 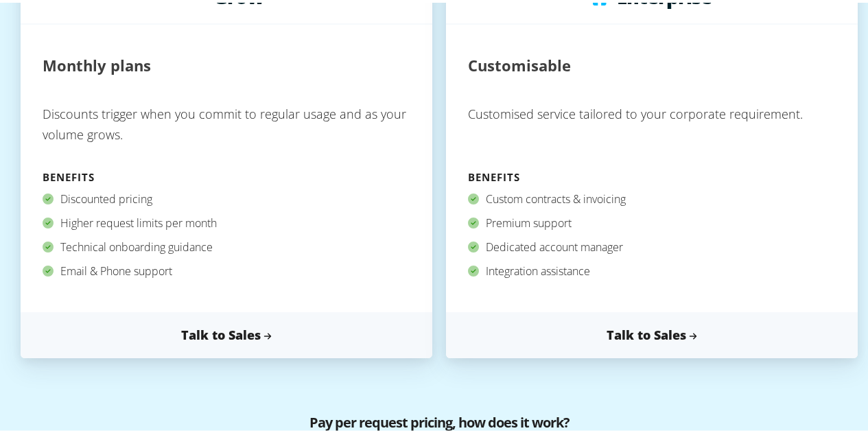 What do you see at coordinates (519, 63) in the screenshot?
I see `h2: Customisable` at bounding box center [519, 63].